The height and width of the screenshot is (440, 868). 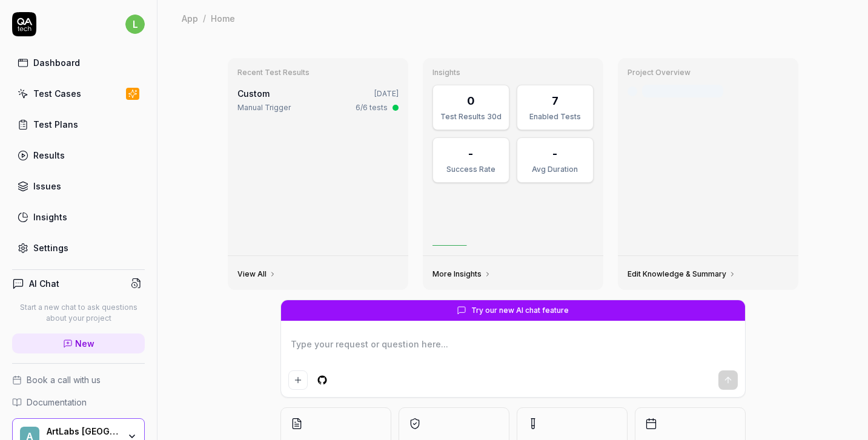 I want to click on h3: Recent Test Results, so click(x=318, y=73).